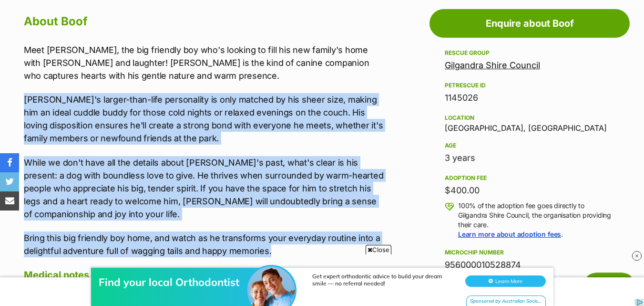 This screenshot has width=644, height=306. Describe the element at coordinates (530, 118) in the screenshot. I see `div: Location` at that location.